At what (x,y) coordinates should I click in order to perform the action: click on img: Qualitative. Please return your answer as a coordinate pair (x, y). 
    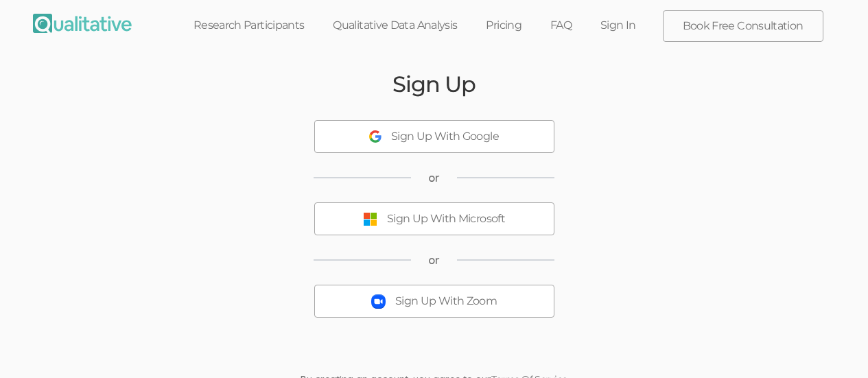
    Looking at the image, I should click on (82, 23).